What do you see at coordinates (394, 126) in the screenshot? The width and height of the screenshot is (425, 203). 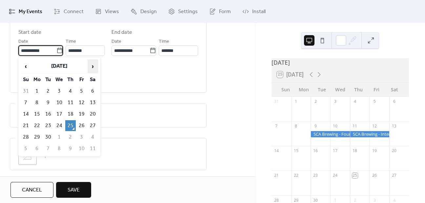 I see `div: 13` at bounding box center [394, 126].